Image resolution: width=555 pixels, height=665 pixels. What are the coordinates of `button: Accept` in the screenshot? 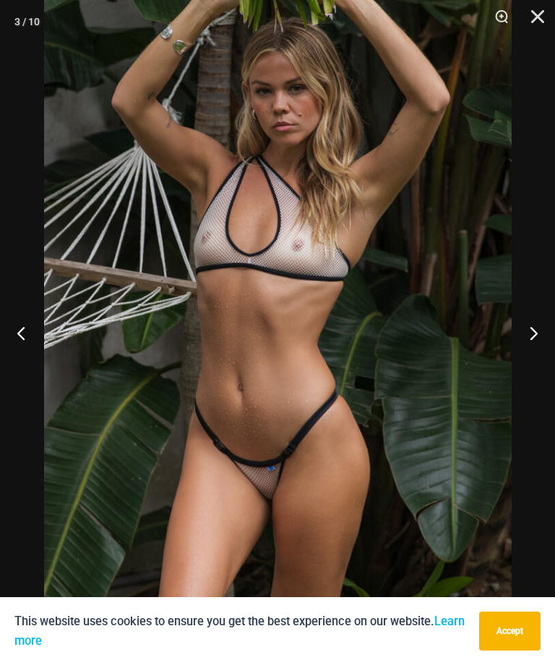 It's located at (509, 631).